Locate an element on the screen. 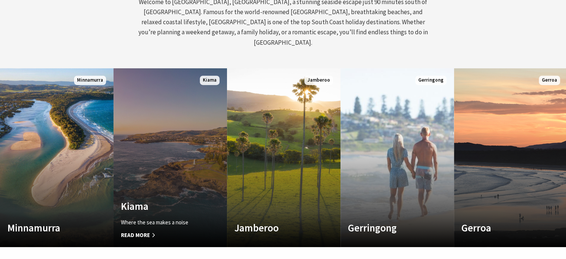 Image resolution: width=566 pixels, height=259 pixels. h4: Gerroa is located at coordinates (502, 228).